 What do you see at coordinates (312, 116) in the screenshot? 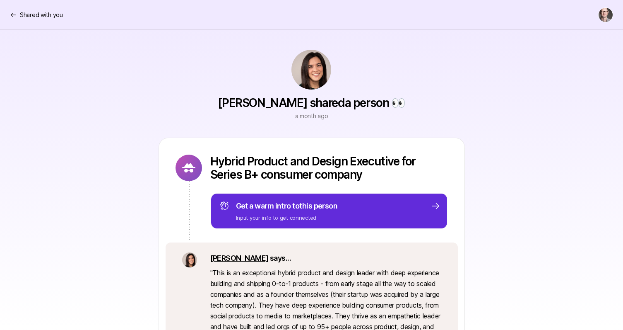
I see `p: a month ago` at bounding box center [312, 116].